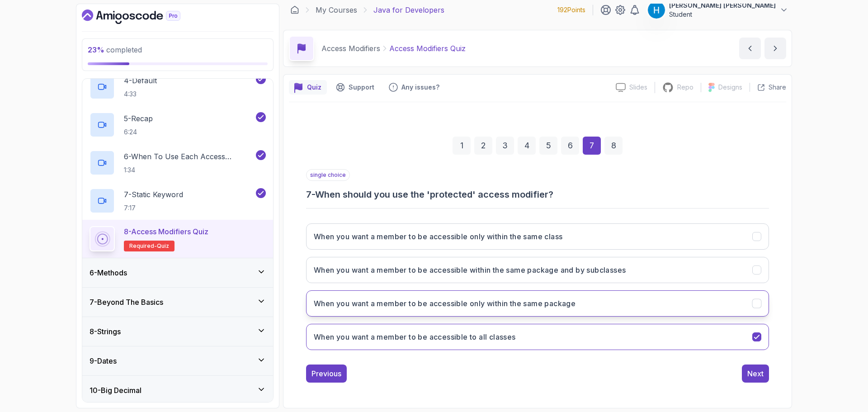  Describe the element at coordinates (415, 337) in the screenshot. I see `h3: When you want a member to be accessible to all classes` at that location.